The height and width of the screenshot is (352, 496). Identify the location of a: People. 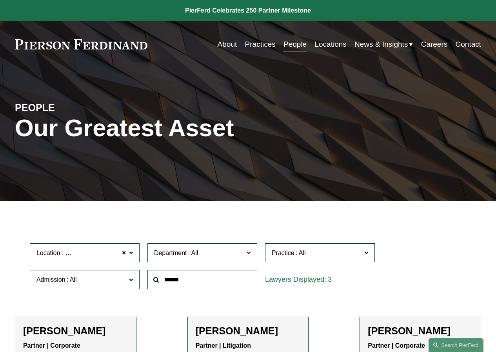
(295, 44).